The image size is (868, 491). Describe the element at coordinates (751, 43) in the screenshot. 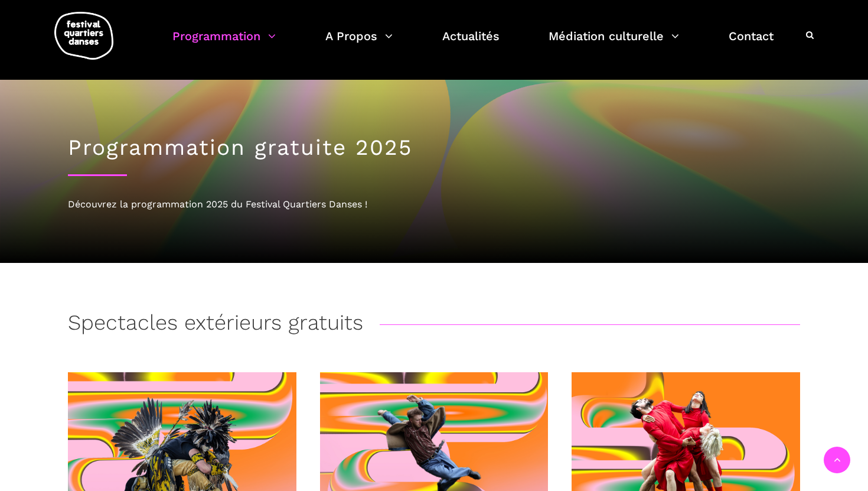

I see `a: Contact` at that location.